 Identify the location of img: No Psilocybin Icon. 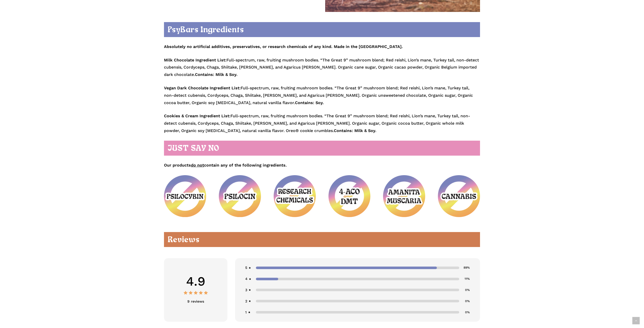
(185, 196).